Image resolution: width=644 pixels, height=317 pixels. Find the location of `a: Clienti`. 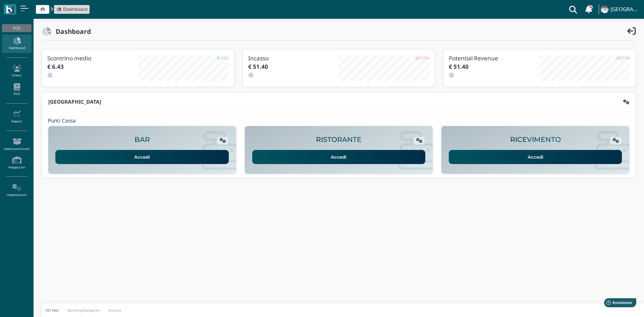

a: Clienti is located at coordinates (16, 71).